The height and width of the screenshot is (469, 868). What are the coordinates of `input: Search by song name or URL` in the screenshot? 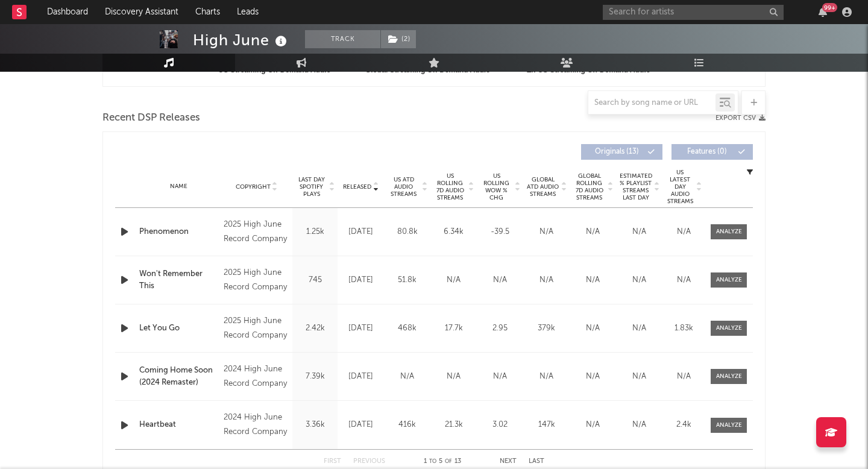 It's located at (652, 103).